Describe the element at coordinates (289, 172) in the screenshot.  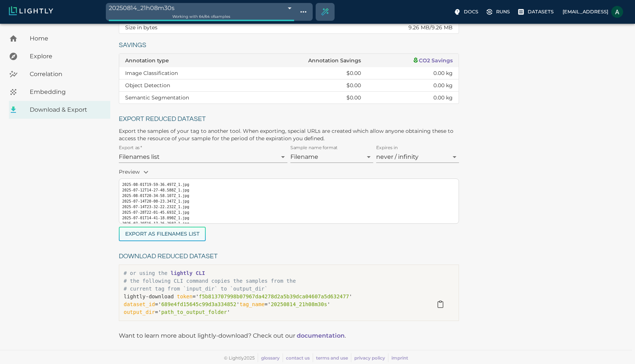
I see `p: Preview` at that location.